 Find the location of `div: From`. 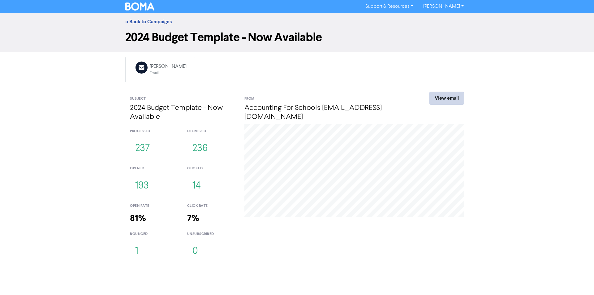

div: From is located at coordinates (325, 99).